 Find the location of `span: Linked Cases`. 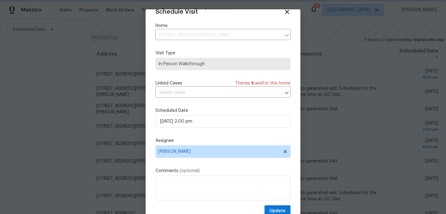

span: Linked Cases is located at coordinates (169, 83).